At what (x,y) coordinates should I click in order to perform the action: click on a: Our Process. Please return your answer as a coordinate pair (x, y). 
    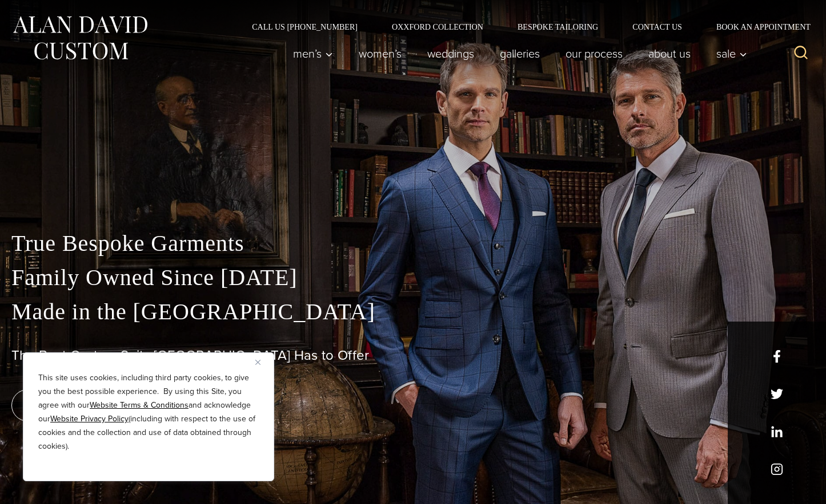
    Looking at the image, I should click on (594, 53).